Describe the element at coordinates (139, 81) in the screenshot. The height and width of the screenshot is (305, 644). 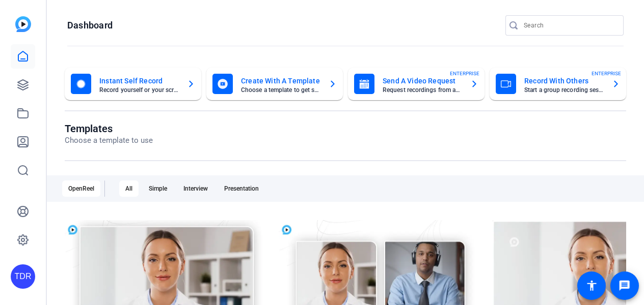
I see `mat-card-title: Instant Self Record` at that location.